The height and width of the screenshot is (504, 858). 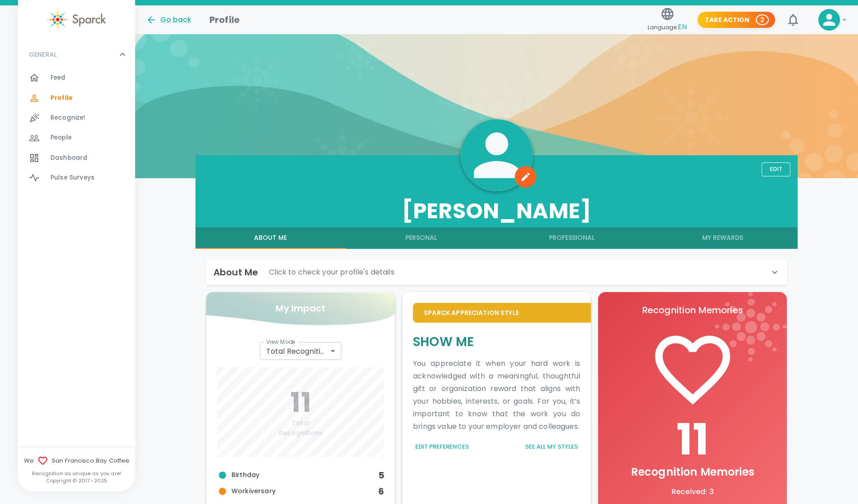 What do you see at coordinates (551, 447) in the screenshot?
I see `button: See all my styles` at bounding box center [551, 447].